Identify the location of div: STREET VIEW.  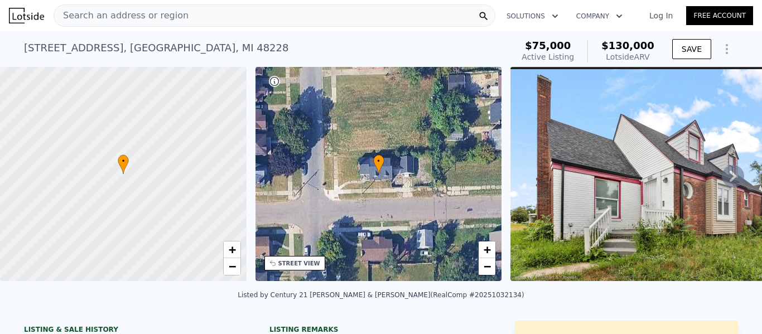
(299, 263).